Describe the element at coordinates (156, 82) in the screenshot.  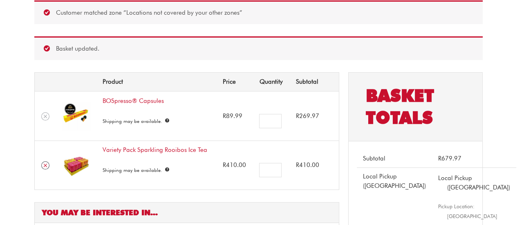
I see `th: Product` at that location.